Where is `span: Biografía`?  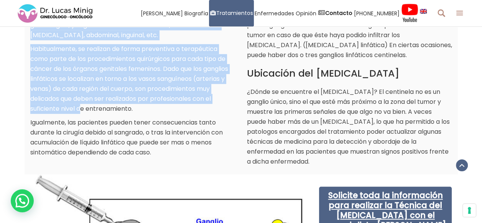 span: Biografía is located at coordinates (196, 13).